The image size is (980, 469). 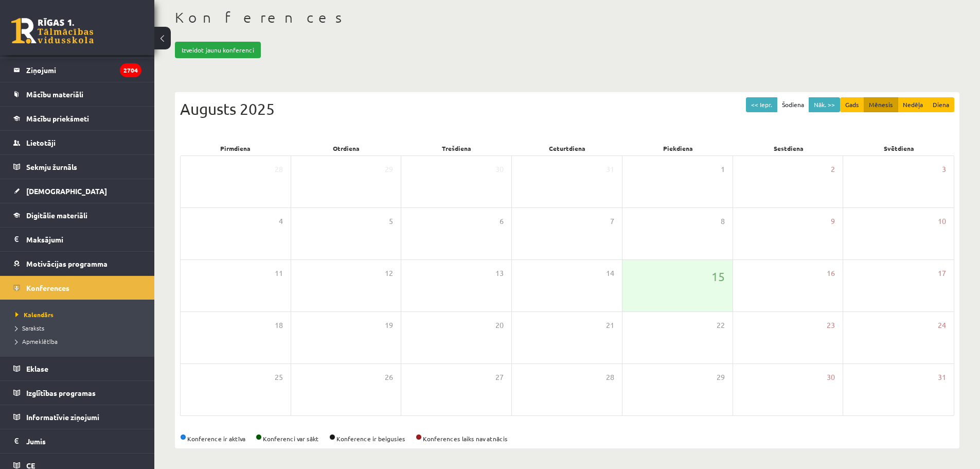 What do you see at coordinates (55, 94) in the screenshot?
I see `span: Mācību materiāli` at bounding box center [55, 94].